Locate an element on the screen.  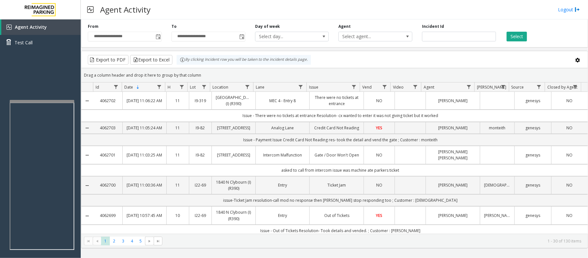
span: Page 2 is located at coordinates (114, 241).